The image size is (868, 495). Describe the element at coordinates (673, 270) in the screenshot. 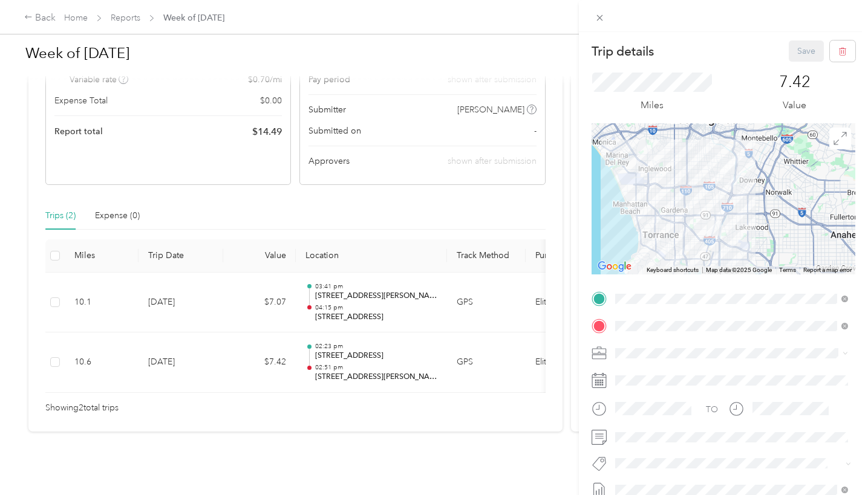

I see `button: Keyboard shortcuts` at that location.